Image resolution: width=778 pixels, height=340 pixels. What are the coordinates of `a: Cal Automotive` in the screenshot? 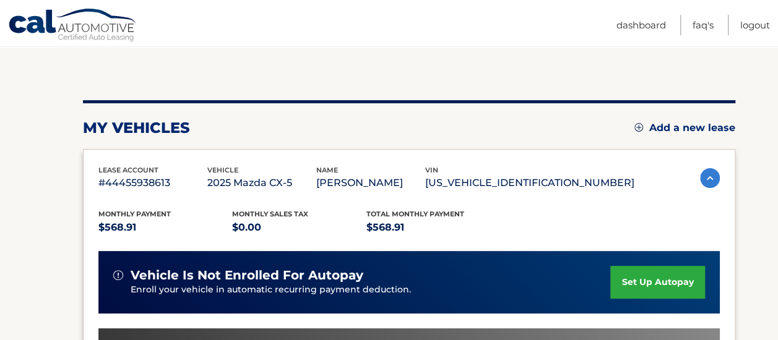 It's located at (73, 26).